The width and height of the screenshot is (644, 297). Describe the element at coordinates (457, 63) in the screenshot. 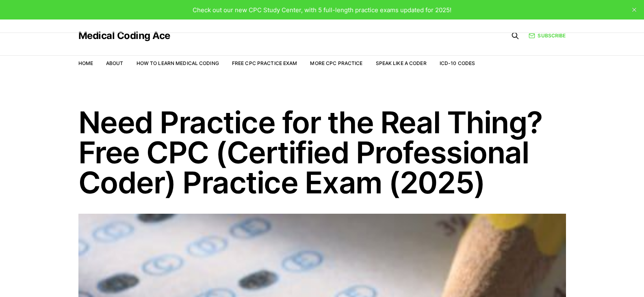

I see `a: ICD-10 Codes` at that location.